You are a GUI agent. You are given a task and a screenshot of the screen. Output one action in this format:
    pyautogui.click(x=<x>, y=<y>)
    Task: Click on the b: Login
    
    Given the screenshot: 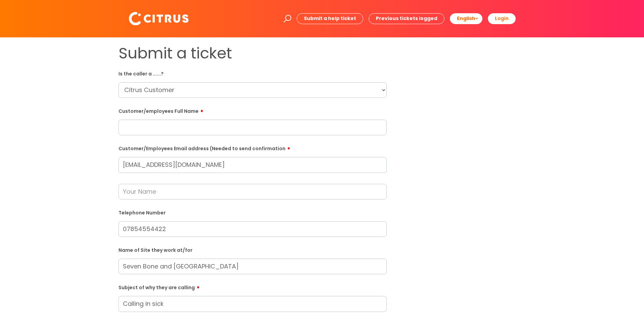 What is the action you would take?
    pyautogui.click(x=502, y=19)
    